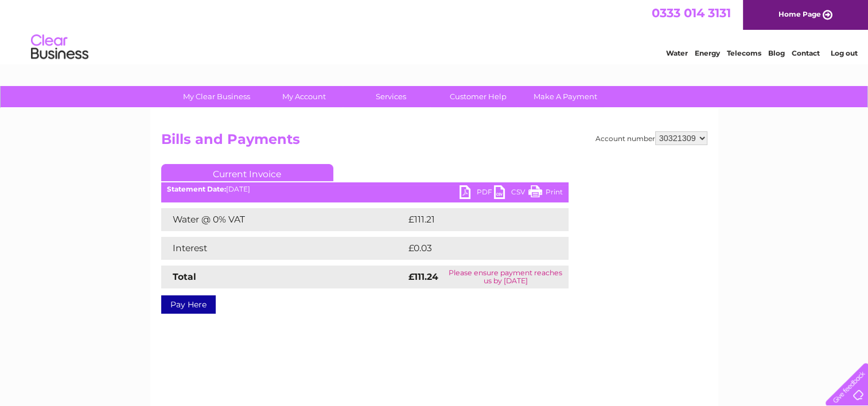 The height and width of the screenshot is (406, 868). Describe the element at coordinates (546, 193) in the screenshot. I see `a: Print` at that location.